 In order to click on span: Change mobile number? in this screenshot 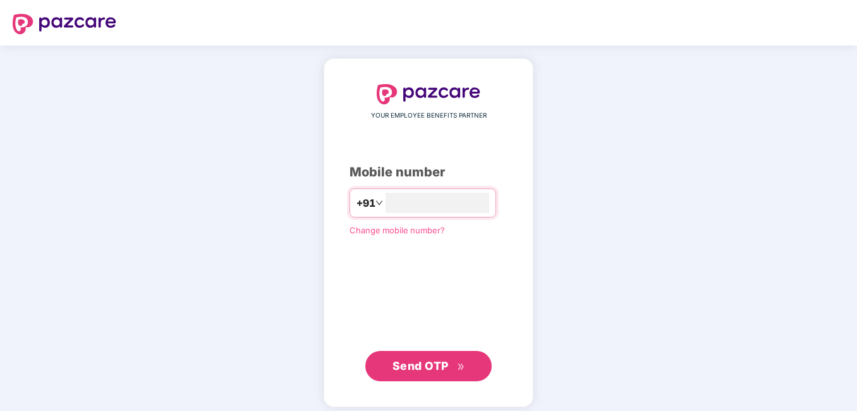, I will do `click(397, 230)`.